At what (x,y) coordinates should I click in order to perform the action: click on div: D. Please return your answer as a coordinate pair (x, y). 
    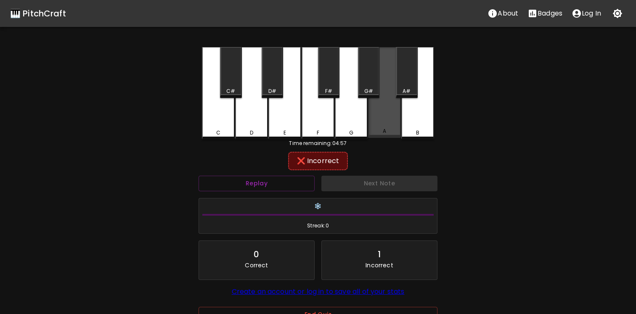
    Looking at the image, I should click on (251, 133).